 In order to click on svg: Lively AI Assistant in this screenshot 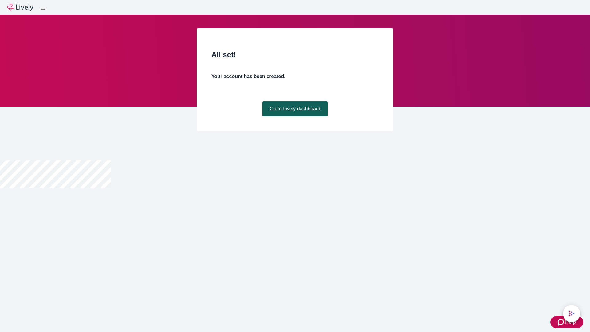, I will do `click(572, 314)`.